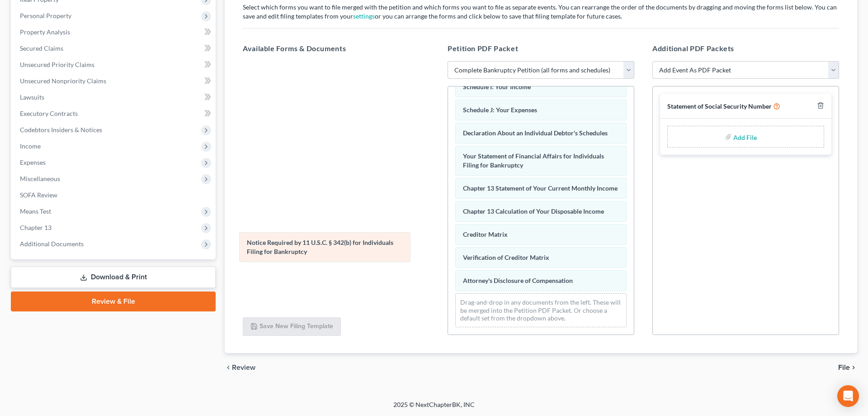 This screenshot has height=416, width=868. Describe the element at coordinates (483, 48) in the screenshot. I see `span: Petition PDF Packet` at that location.